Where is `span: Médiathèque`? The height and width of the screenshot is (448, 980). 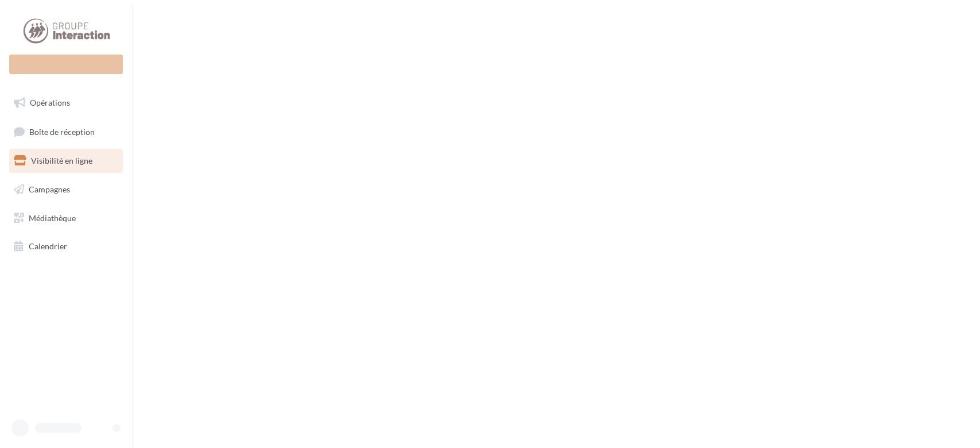 span: Médiathèque is located at coordinates (52, 217).